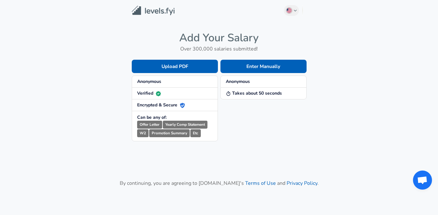  What do you see at coordinates (254, 93) in the screenshot?
I see `strong: Takes about 50 seconds` at bounding box center [254, 93].